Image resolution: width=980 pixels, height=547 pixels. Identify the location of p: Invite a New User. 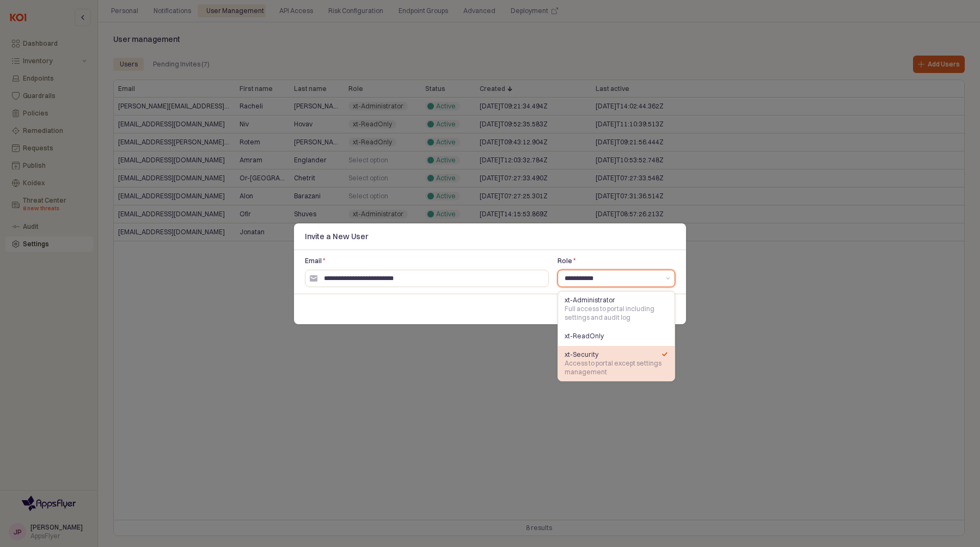
(443, 236).